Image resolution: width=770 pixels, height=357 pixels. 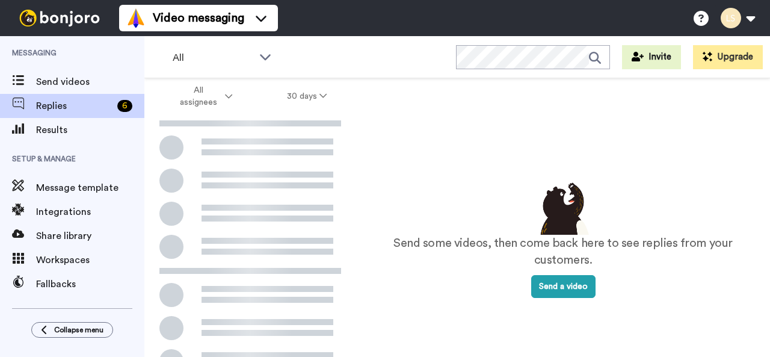 I want to click on a: Invite, so click(x=652, y=57).